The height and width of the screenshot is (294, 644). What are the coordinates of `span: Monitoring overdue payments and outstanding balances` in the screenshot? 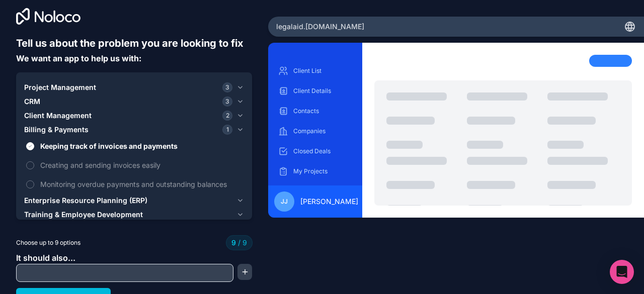 It's located at (140, 184).